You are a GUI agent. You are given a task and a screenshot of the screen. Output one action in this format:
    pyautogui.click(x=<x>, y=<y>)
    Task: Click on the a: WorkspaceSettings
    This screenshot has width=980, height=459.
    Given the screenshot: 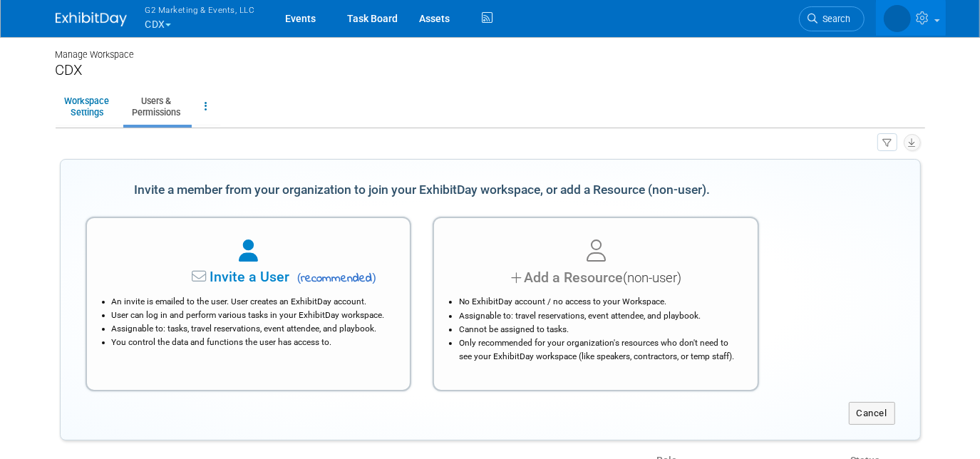 What is the action you would take?
    pyautogui.click(x=87, y=106)
    